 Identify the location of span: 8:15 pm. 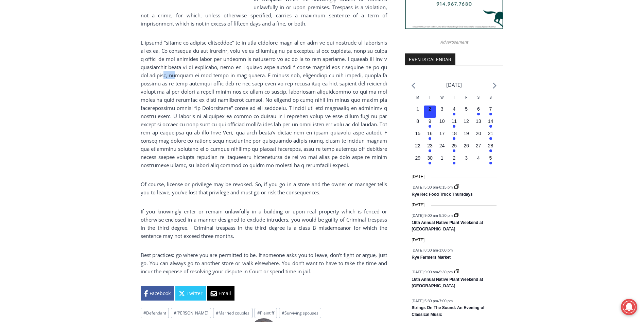
(446, 187).